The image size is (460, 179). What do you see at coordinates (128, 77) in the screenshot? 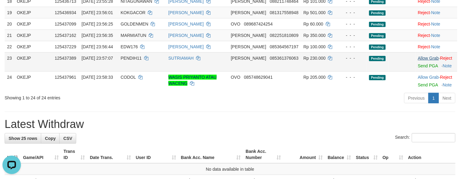
I see `span: CODOL` at bounding box center [128, 77].